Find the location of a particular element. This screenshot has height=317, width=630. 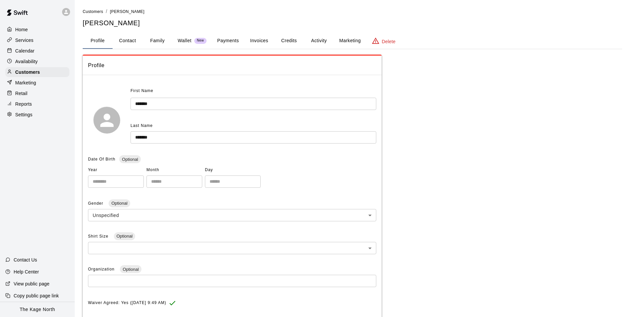

div: basic tabs example is located at coordinates (352, 41).